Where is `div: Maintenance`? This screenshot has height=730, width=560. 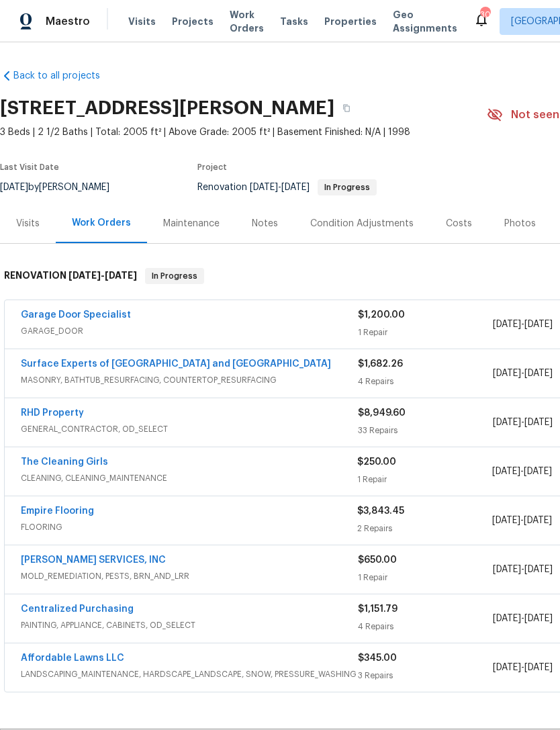 div: Maintenance is located at coordinates (191, 224).